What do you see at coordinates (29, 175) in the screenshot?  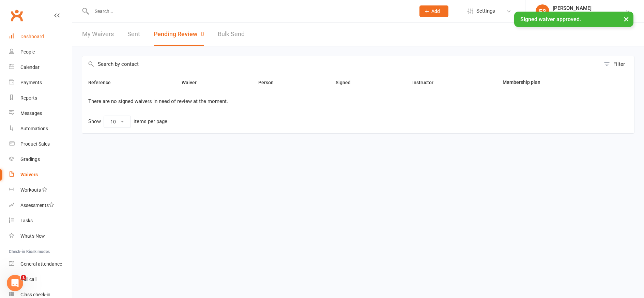 I see `div: Waivers` at bounding box center [29, 175].